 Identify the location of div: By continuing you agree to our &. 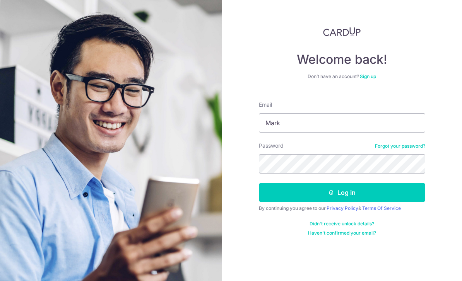
(342, 209).